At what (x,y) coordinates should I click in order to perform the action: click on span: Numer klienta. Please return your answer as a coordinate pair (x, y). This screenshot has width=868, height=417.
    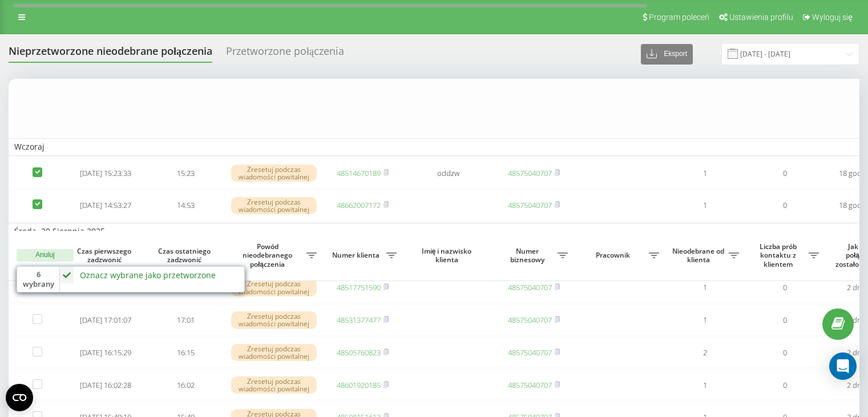
    Looking at the image, I should click on (357, 255).